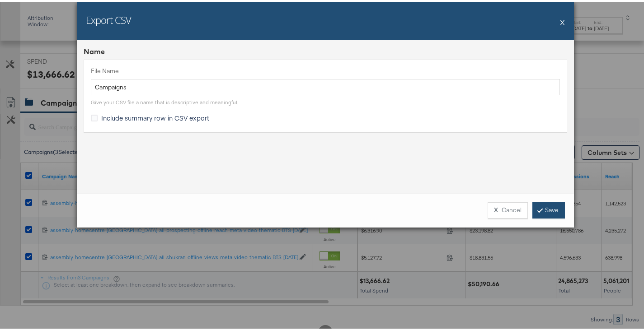 This screenshot has width=644, height=330. Describe the element at coordinates (562, 20) in the screenshot. I see `button: X` at that location.